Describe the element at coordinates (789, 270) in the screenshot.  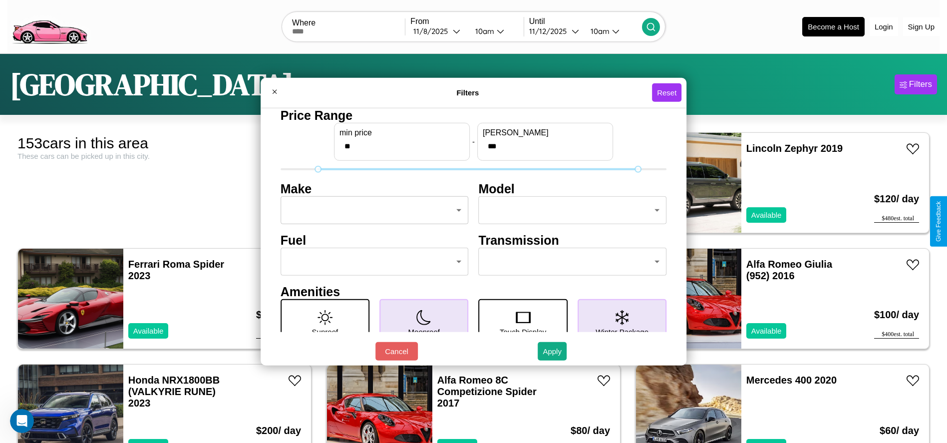
I see `a: Alfa Romeo Giulia (952) 2016` at that location.